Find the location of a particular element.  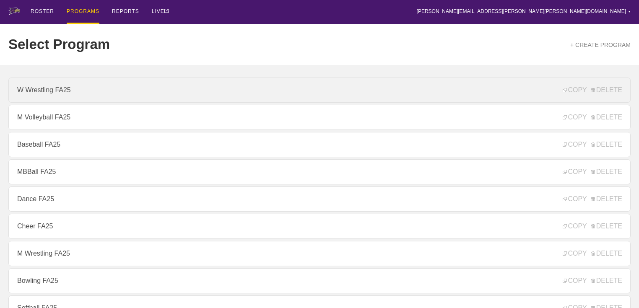

a: MBBall FA25 is located at coordinates (319, 172).